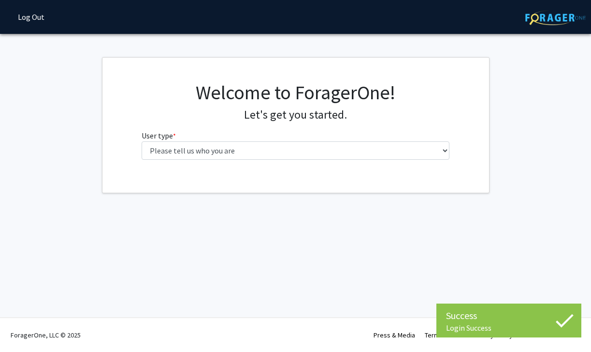  Describe the element at coordinates (395, 335) in the screenshot. I see `a: Press & Media` at that location.